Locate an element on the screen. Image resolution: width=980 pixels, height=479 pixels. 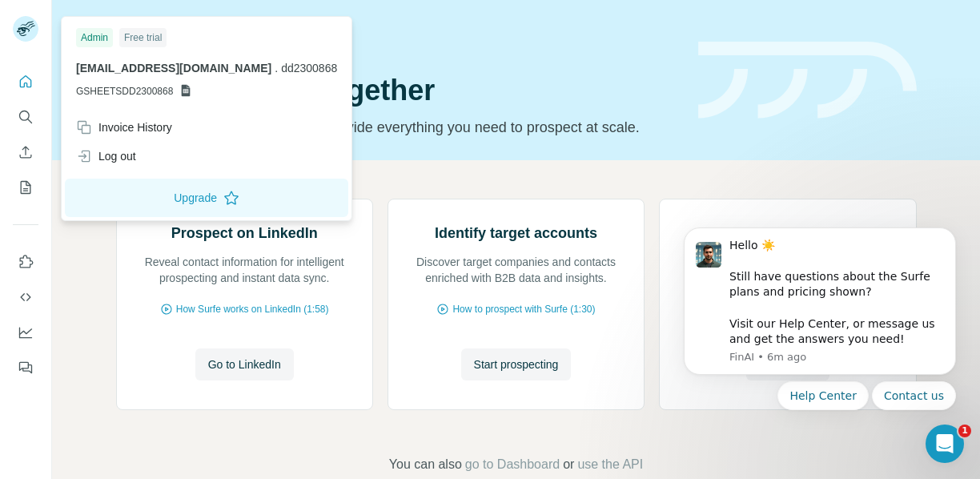
button: Go to LinkedIn is located at coordinates (244, 364).